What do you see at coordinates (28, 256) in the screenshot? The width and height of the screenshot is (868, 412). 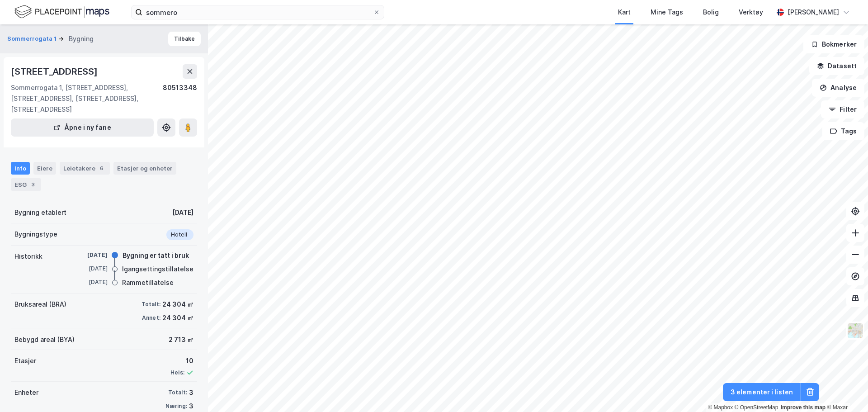 I see `div: Historikk` at bounding box center [28, 256].